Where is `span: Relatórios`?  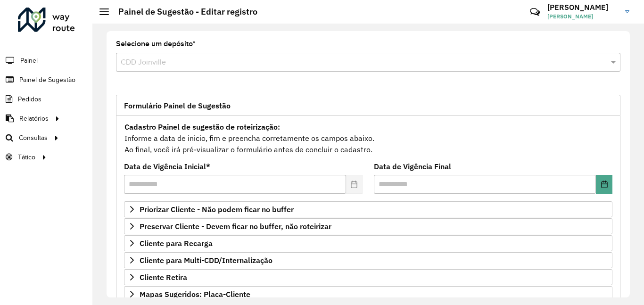 span: Relatórios is located at coordinates (34, 119).